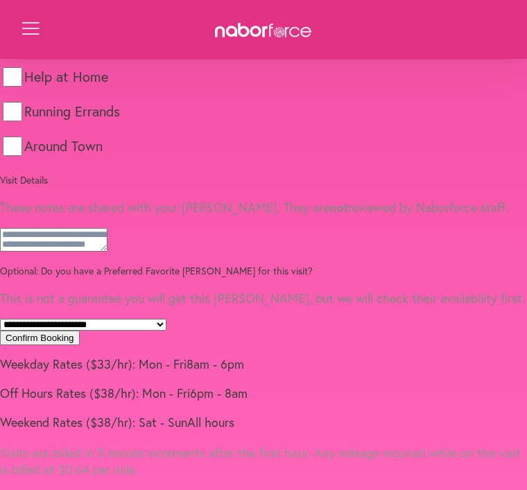  What do you see at coordinates (66, 77) in the screenshot?
I see `label: Help at Home` at bounding box center [66, 77].